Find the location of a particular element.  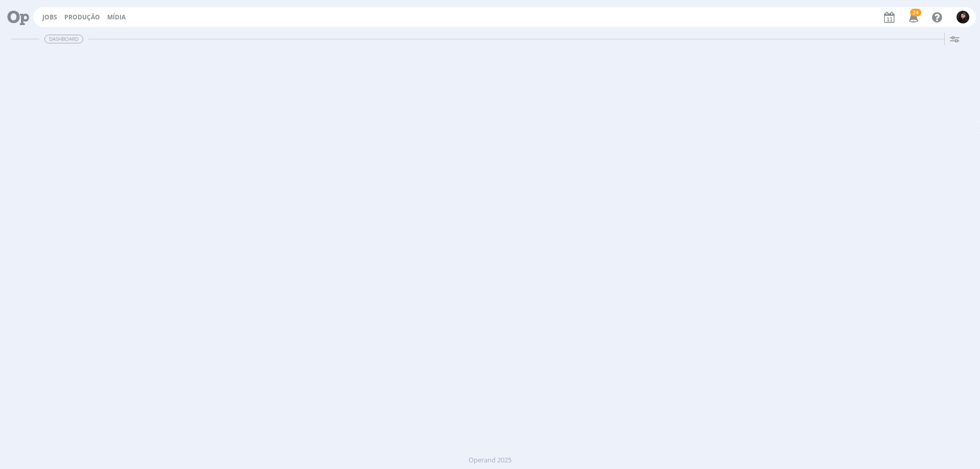

img: L is located at coordinates (963, 16).